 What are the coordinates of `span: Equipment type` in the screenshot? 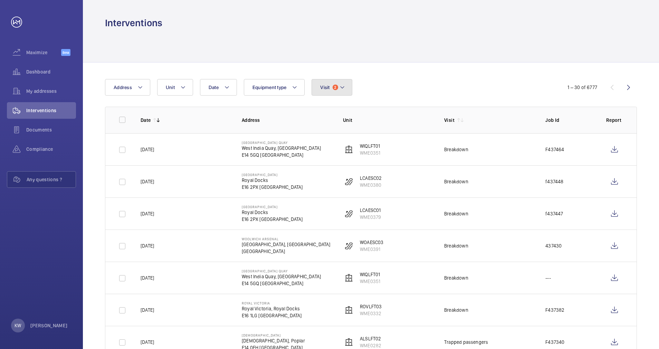 It's located at (269, 87).